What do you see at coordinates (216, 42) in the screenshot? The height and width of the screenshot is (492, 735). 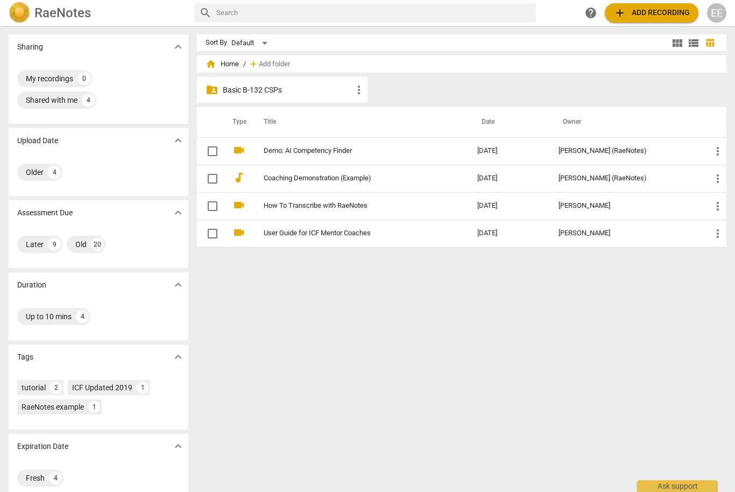 I see `div: Sort By` at bounding box center [216, 42].